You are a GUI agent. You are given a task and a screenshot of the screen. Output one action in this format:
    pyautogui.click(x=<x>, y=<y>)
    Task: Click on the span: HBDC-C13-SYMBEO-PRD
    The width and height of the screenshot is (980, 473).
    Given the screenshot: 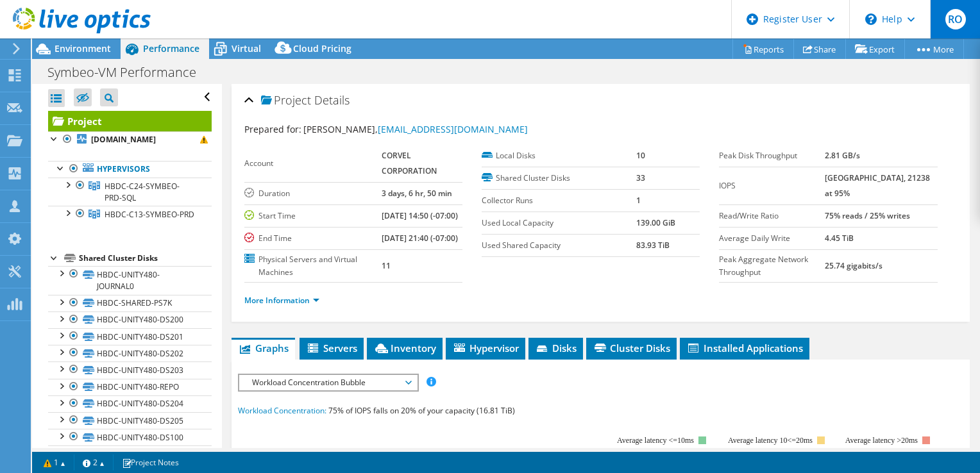 What is the action you would take?
    pyautogui.click(x=149, y=214)
    